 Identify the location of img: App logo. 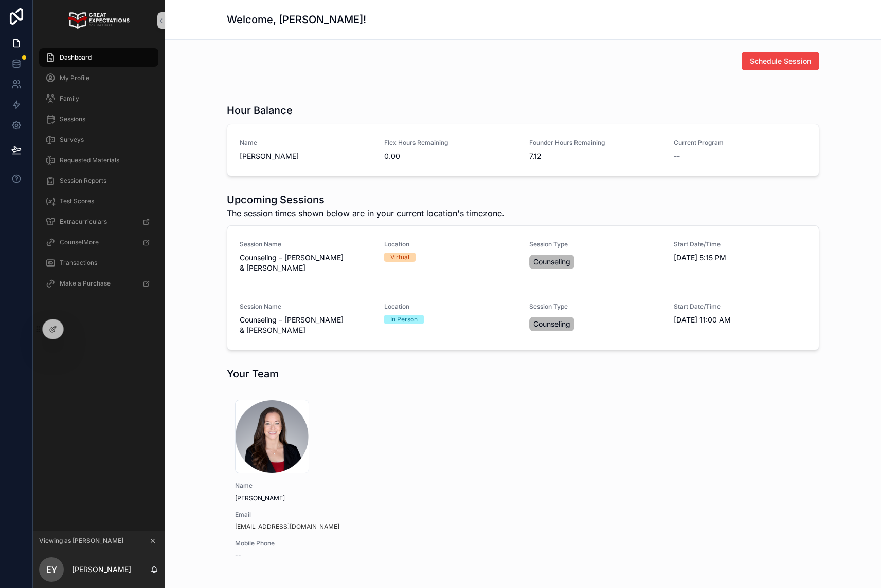
(98, 20).